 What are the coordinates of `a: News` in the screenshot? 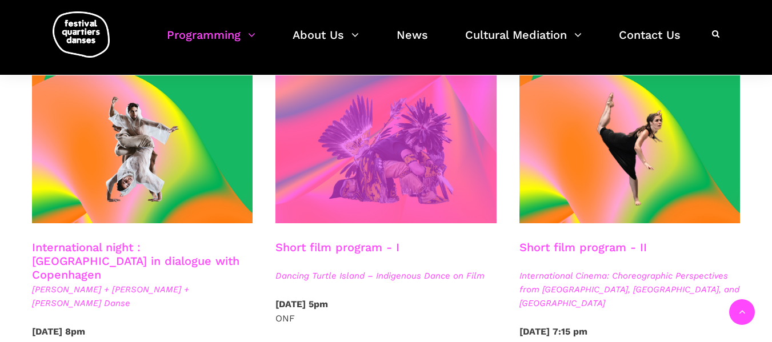 It's located at (412, 42).